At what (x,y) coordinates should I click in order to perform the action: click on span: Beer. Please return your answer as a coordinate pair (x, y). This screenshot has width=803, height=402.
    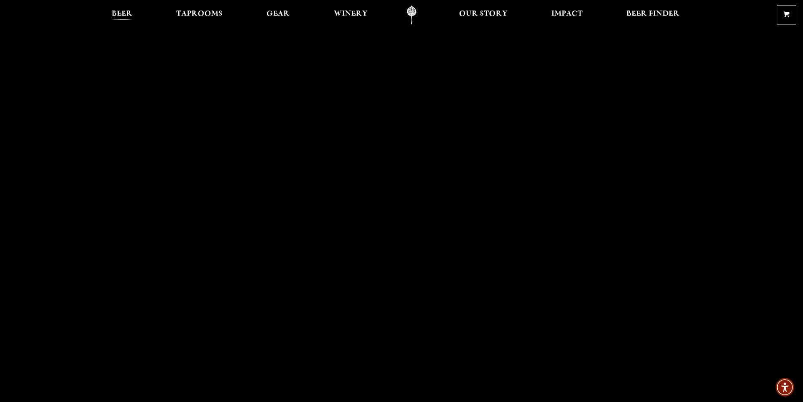
    Looking at the image, I should click on (122, 14).